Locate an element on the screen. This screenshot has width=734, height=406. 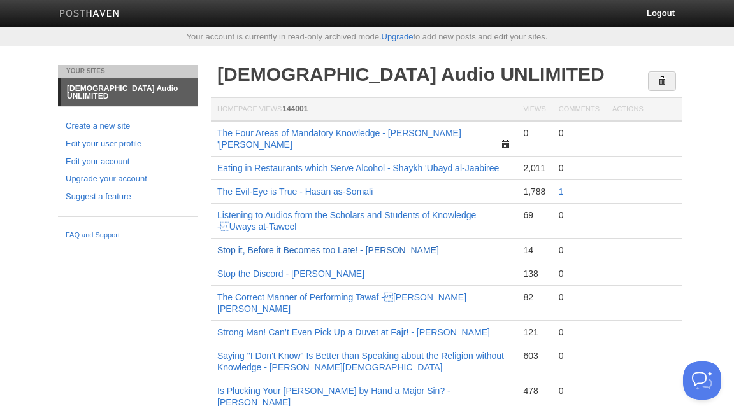
a: Eating in Restaurants which Serve Alcohol - Shaykh 'Ubayd al-Jaabiree is located at coordinates (358, 168).